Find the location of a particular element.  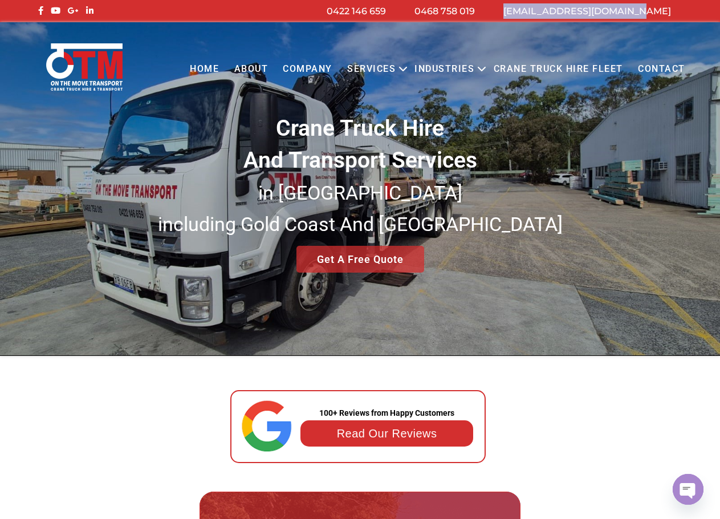

a: Industries is located at coordinates (444, 69).